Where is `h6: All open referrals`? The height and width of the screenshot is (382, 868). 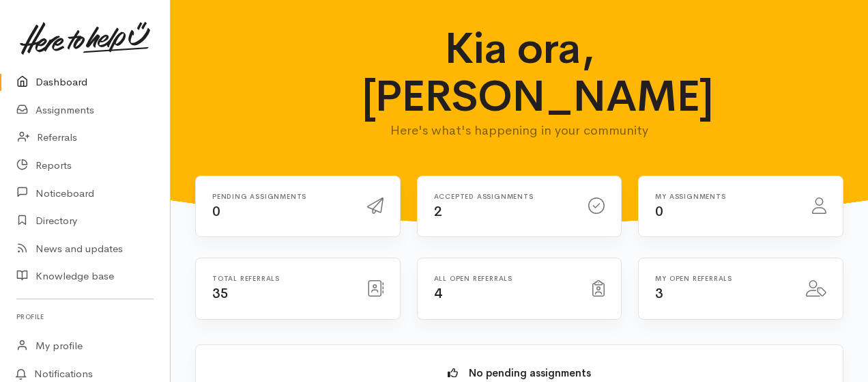 h6: All open referrals is located at coordinates (505, 278).